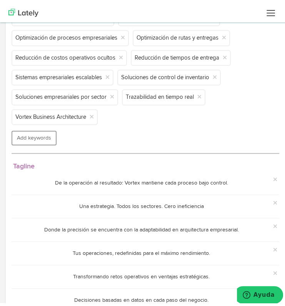 The image size is (285, 306). What do you see at coordinates (34, 135) in the screenshot?
I see `button: Add keywords` at bounding box center [34, 135].